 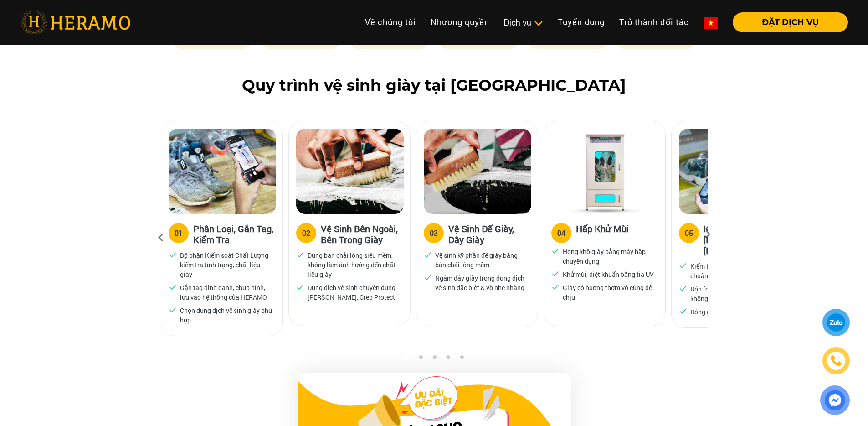 I want to click on h3: Hấp Khử Mùi, so click(x=602, y=232).